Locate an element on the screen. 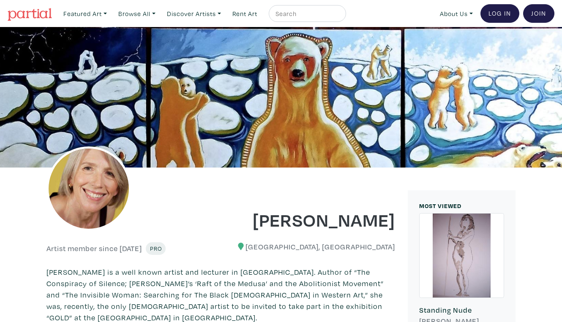  small: MOST VIEWED is located at coordinates (440, 206).